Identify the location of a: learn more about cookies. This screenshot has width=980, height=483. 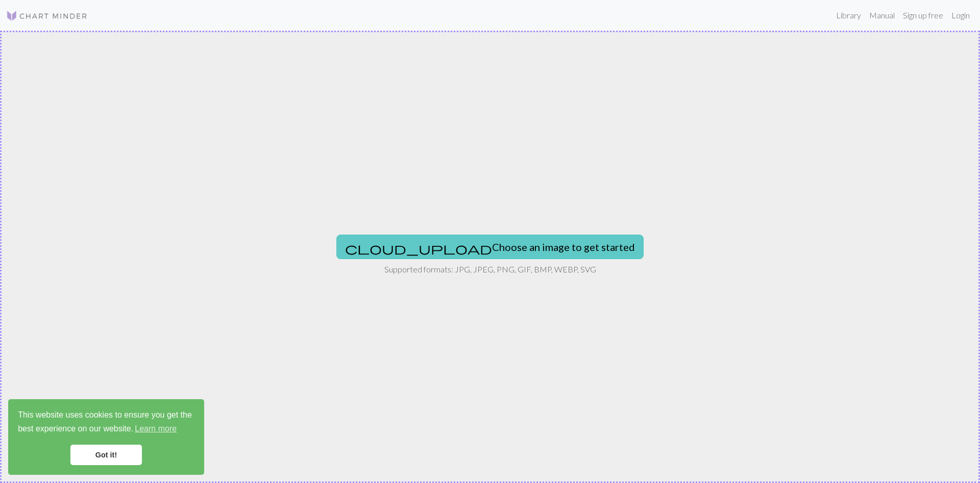
(156, 429).